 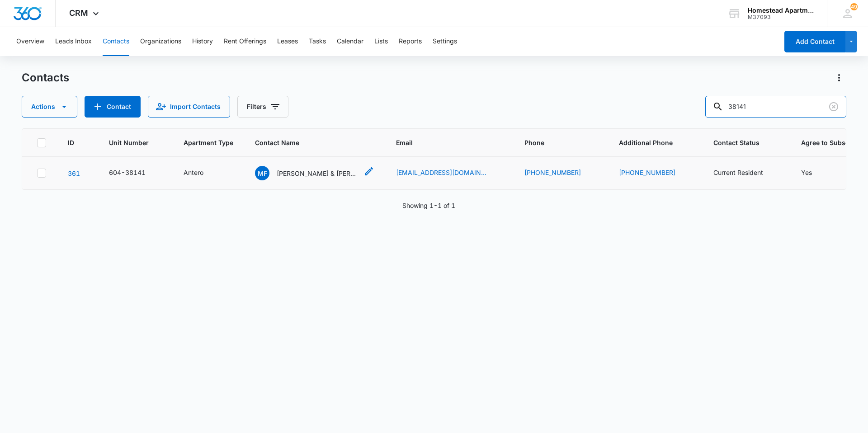 I want to click on button: Calendar, so click(x=350, y=41).